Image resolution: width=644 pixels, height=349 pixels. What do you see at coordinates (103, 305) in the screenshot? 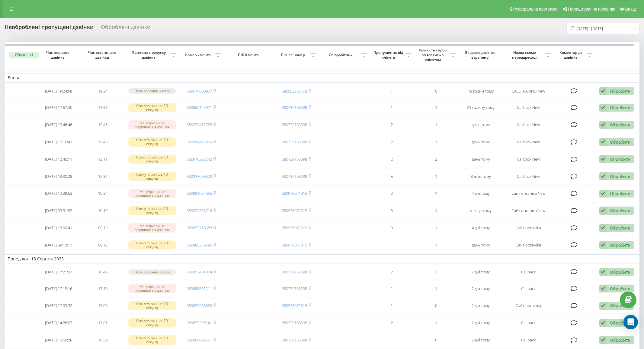
I see `td: 17:03` at bounding box center [103, 305].